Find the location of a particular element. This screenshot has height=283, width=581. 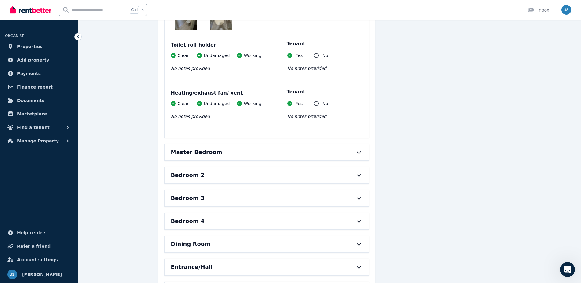

a: Properties is located at coordinates (39, 47).